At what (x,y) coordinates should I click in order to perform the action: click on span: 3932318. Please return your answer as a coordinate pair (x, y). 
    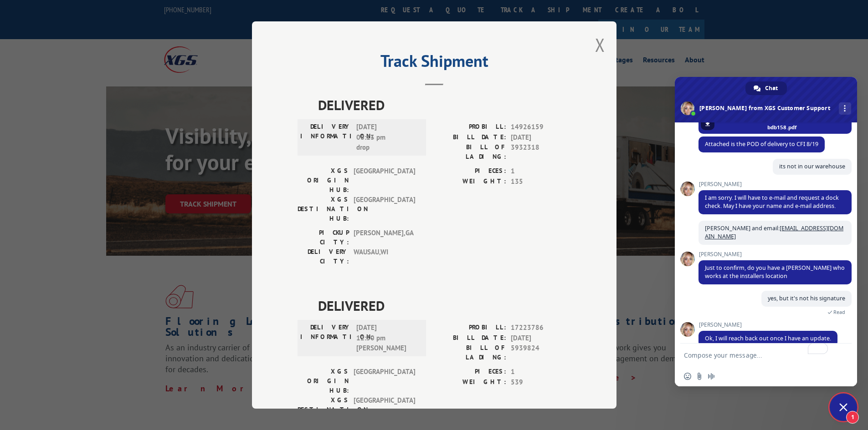
    Looking at the image, I should click on (541, 152).